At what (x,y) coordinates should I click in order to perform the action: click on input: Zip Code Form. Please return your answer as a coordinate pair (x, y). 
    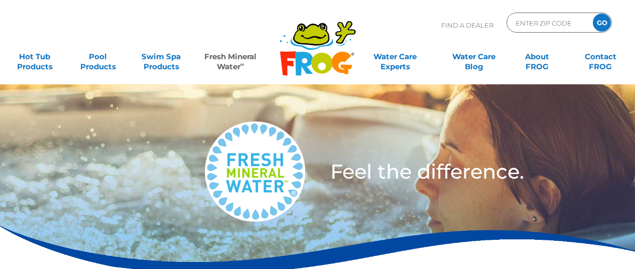
    Looking at the image, I should click on (548, 23).